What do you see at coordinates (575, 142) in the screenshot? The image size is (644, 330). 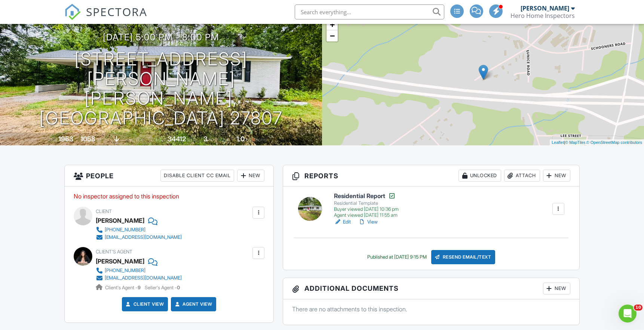 I see `a: © MapTiler` at bounding box center [575, 142].